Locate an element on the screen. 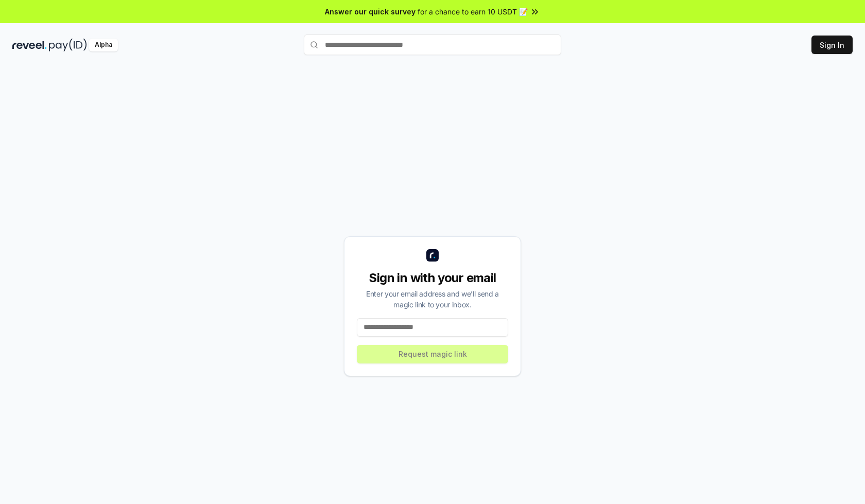 The height and width of the screenshot is (504, 865). button: Sign In is located at coordinates (832, 44).